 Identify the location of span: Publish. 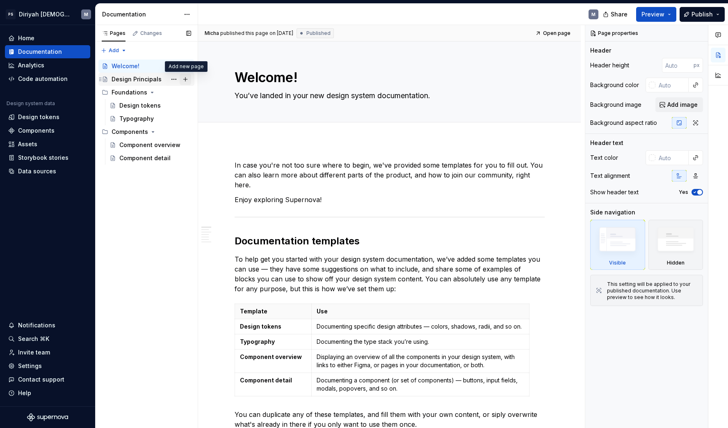
(702, 14).